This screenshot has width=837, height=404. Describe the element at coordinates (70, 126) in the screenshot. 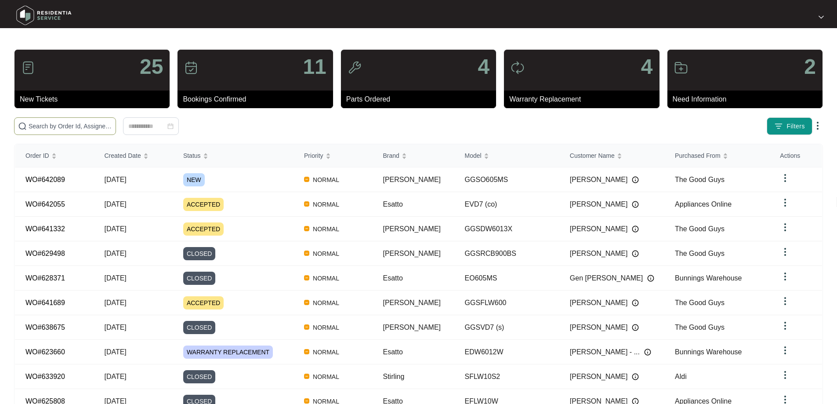

I see `input: Search by Order Id, Assignee Name, Customer Name, Brand and Model` at that location.